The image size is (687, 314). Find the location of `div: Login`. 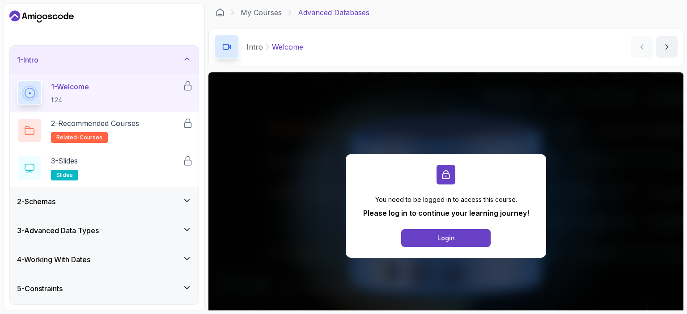

div: Login is located at coordinates (446, 238).